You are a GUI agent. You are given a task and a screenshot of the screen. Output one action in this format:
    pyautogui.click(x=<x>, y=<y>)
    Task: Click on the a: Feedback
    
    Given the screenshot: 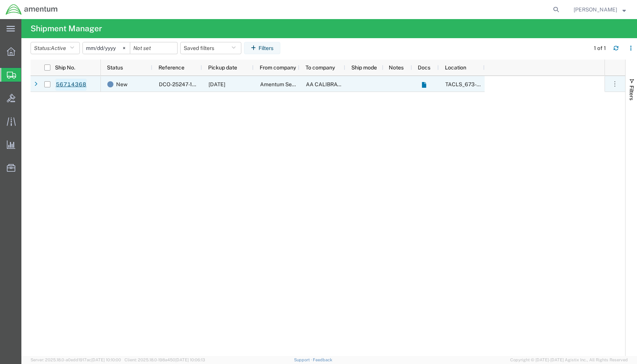 What is the action you would take?
    pyautogui.click(x=322, y=360)
    